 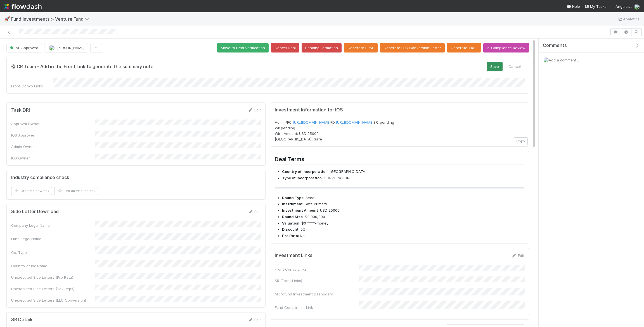 I want to click on button: Move to Deal Verification, so click(x=243, y=47).